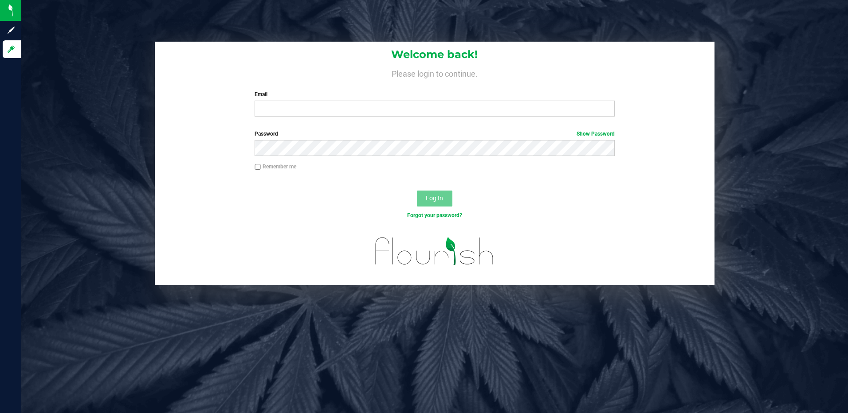 This screenshot has width=848, height=413. I want to click on inline-svg: Sign up, so click(11, 30).